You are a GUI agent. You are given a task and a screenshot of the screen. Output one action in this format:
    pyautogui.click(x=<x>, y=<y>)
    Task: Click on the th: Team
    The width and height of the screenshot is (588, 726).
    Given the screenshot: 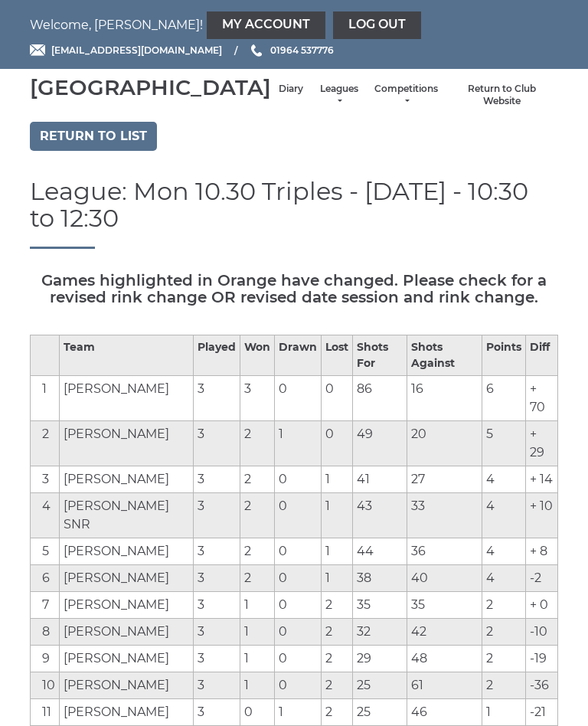 What is the action you would take?
    pyautogui.click(x=126, y=355)
    